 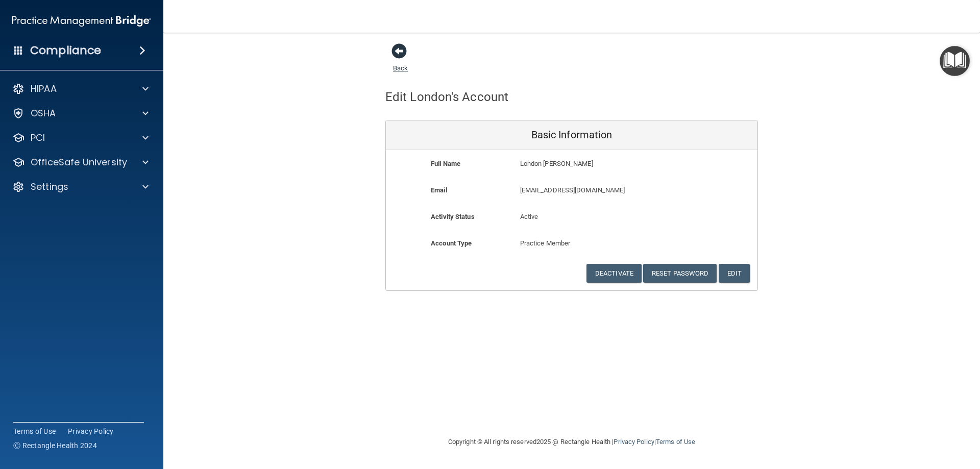 I want to click on span: Ⓒ Rectangle Health 2024, so click(x=55, y=446).